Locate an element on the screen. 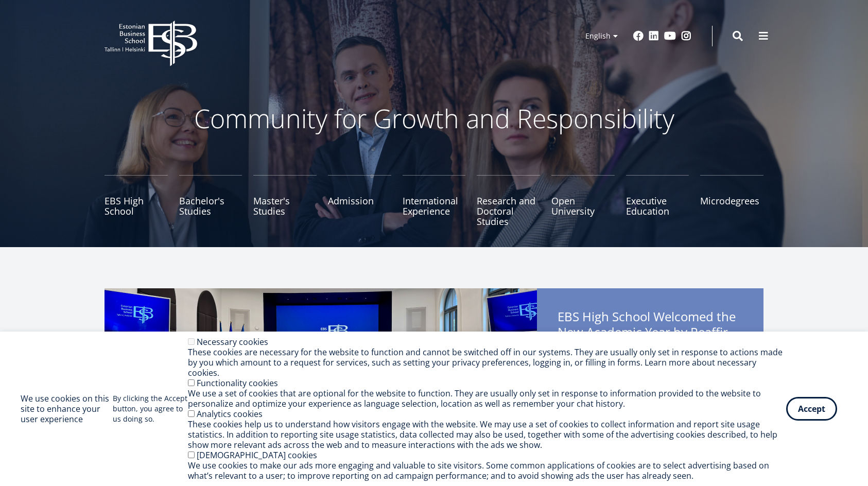  label: Functionality cookies is located at coordinates (238, 383).